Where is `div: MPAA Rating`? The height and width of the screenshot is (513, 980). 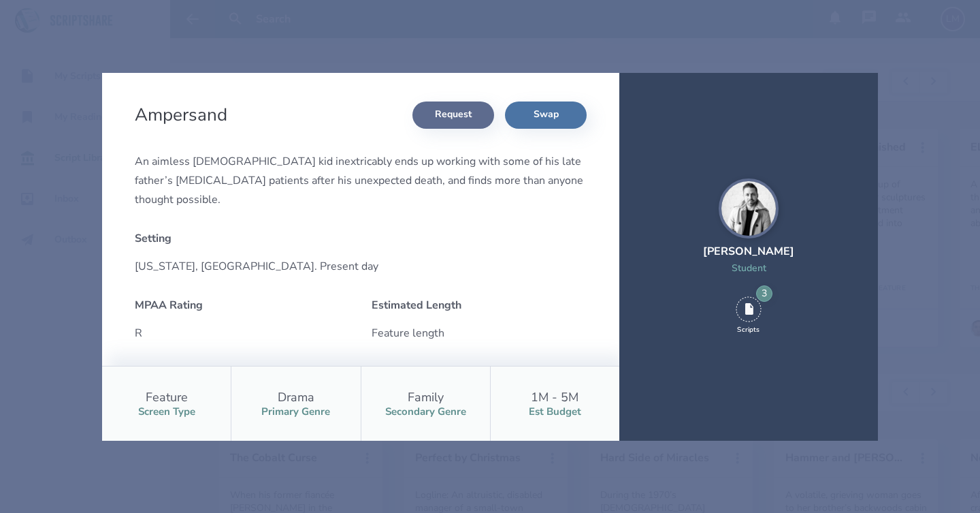 div: MPAA Rating is located at coordinates (242, 305).